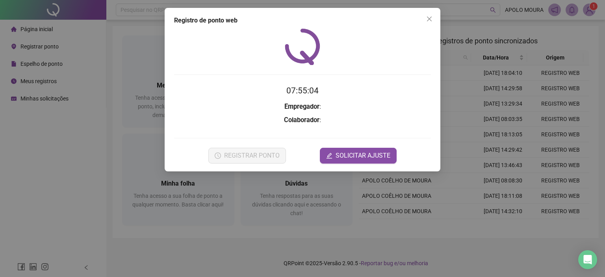 The height and width of the screenshot is (277, 605). What do you see at coordinates (302, 106) in the screenshot?
I see `strong: Empregador` at bounding box center [302, 106].